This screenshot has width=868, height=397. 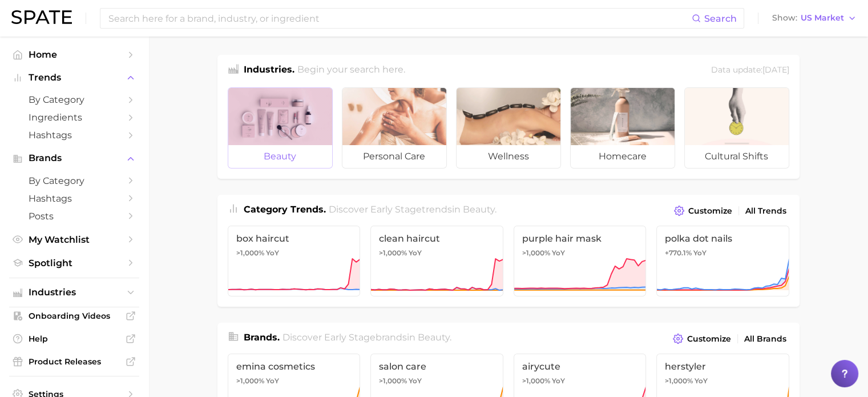 I want to click on h1: Industries., so click(x=269, y=70).